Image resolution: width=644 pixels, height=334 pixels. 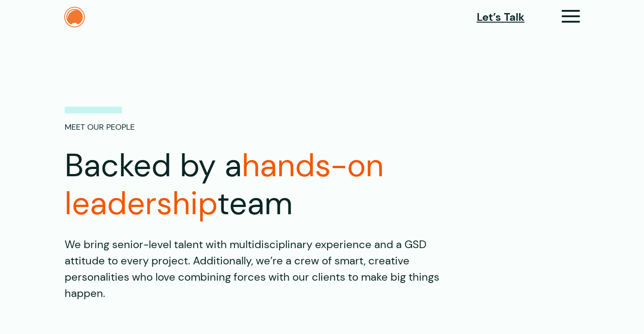 What do you see at coordinates (500, 17) in the screenshot?
I see `span: Let’s Talk` at bounding box center [500, 17].